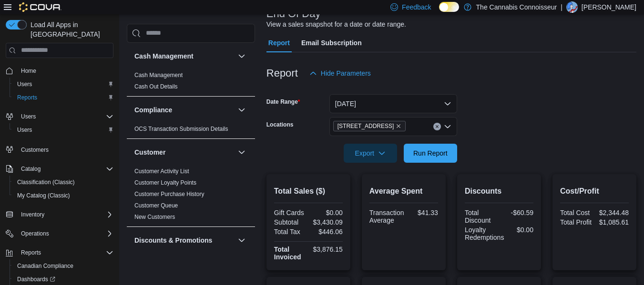 The image size is (644, 285). Describe the element at coordinates (191, 131) in the screenshot. I see `div: Compliance` at that location.